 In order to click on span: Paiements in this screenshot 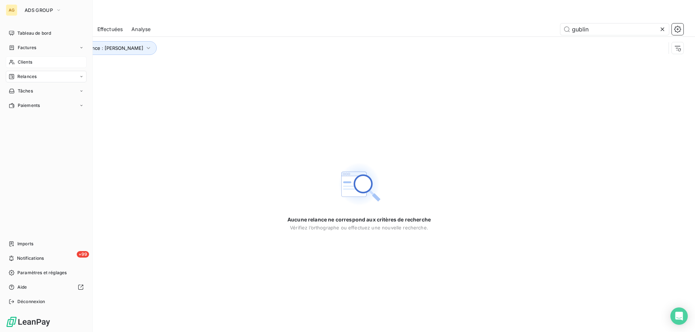, I will do `click(29, 106)`.